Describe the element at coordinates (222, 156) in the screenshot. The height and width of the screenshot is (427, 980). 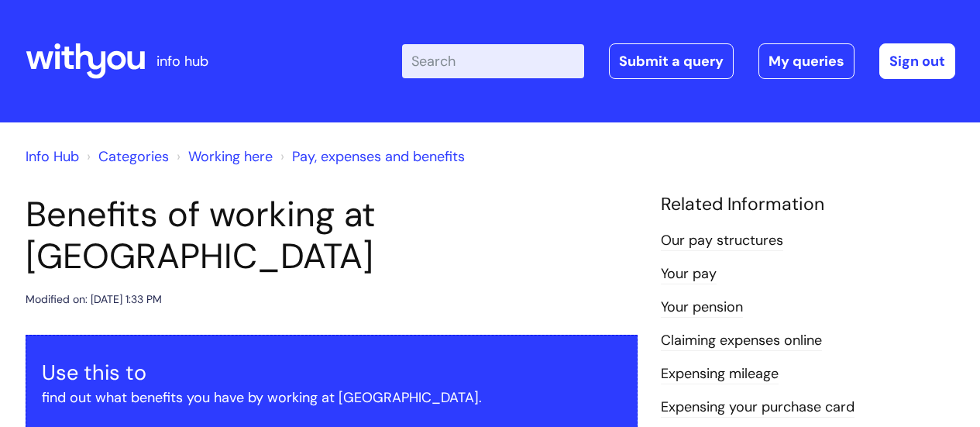
I see `li: Working here` at that location.